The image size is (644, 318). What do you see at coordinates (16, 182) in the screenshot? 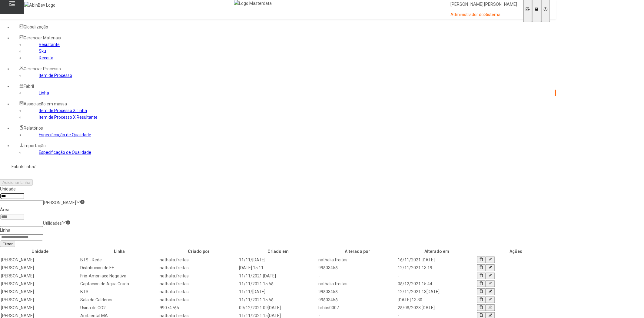
I see `span: Adicionar Linha` at bounding box center [16, 182].